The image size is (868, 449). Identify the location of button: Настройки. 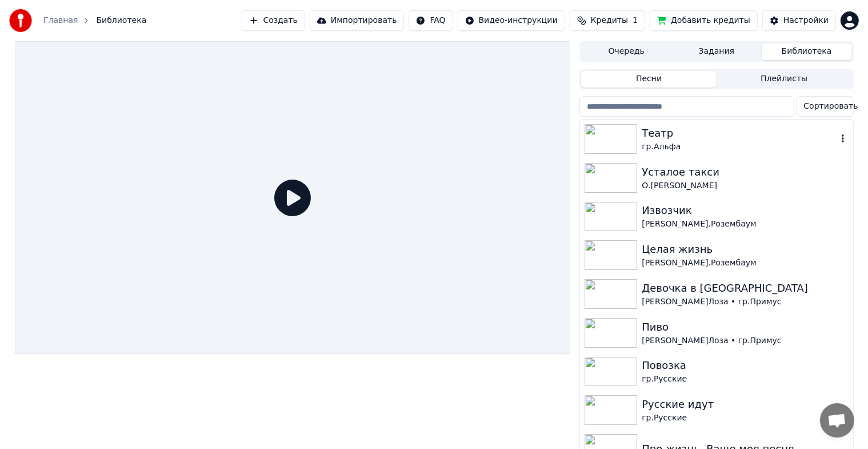
(799, 21).